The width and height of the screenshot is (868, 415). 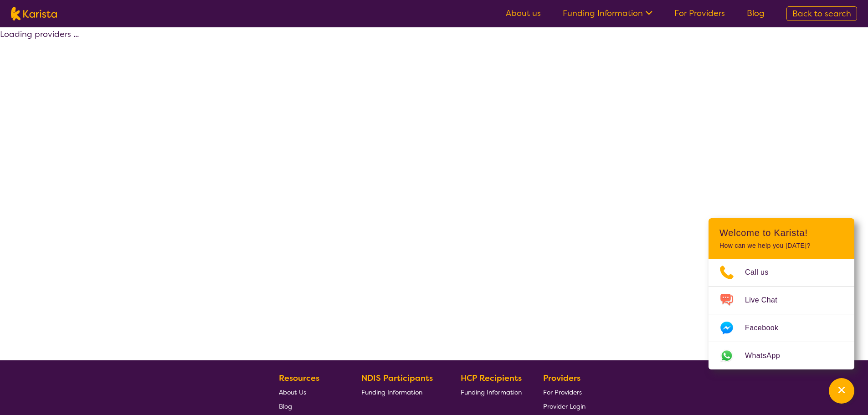 I want to click on span: Facebook, so click(x=767, y=328).